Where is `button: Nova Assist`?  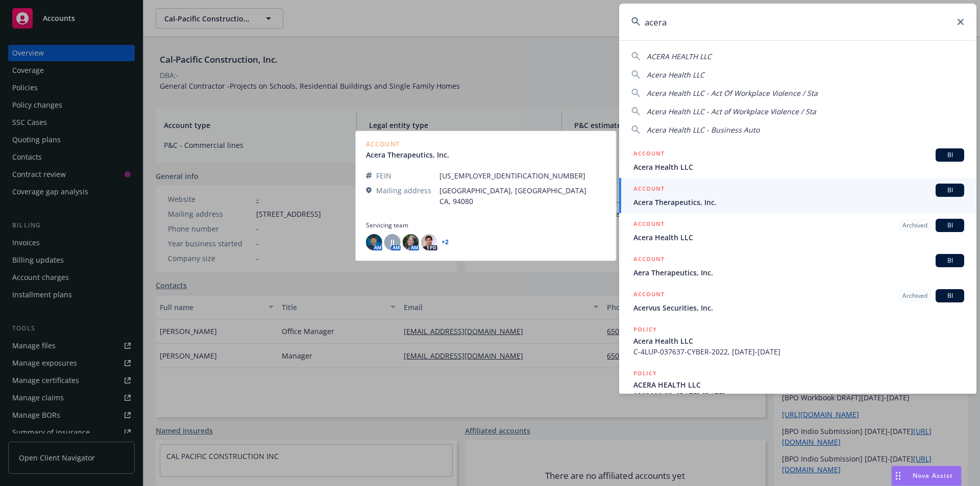
button: Nova Assist is located at coordinates (926, 476).